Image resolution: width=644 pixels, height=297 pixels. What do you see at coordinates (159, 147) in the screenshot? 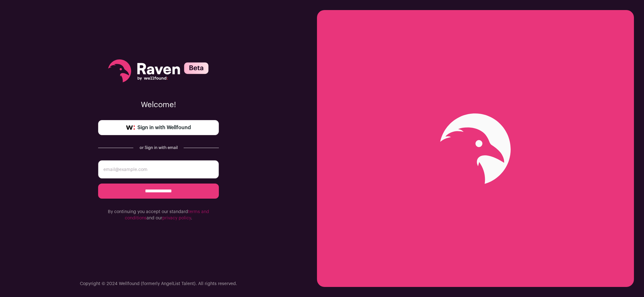
I see `div: or Sign in with email` at bounding box center [159, 147].